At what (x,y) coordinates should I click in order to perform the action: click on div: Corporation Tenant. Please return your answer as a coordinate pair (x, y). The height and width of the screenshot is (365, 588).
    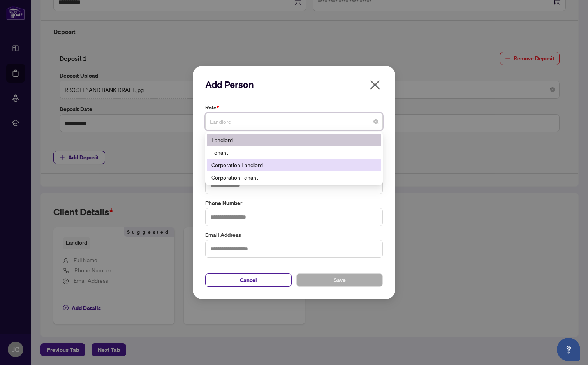
    Looking at the image, I should click on (294, 177).